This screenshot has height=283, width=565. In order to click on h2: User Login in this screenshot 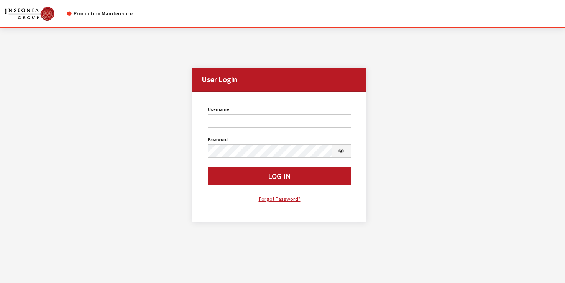, I will do `click(280, 79)`.